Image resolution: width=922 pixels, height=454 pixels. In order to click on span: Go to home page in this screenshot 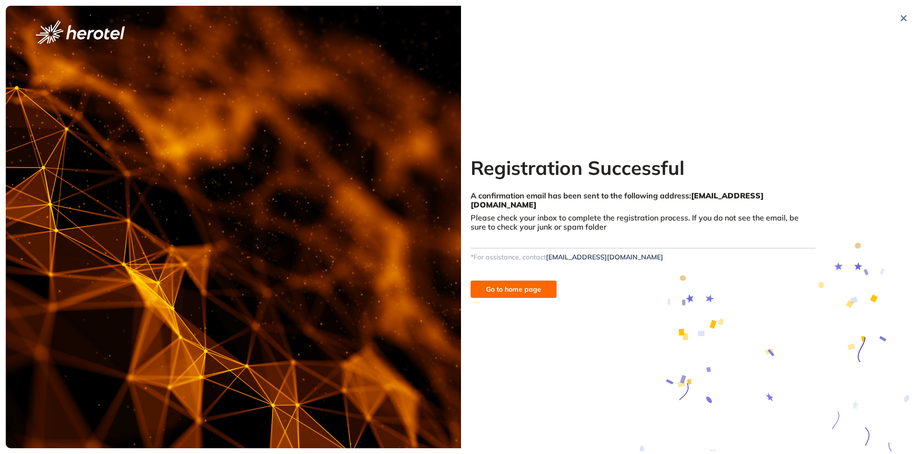, I will do `click(514, 289)`.